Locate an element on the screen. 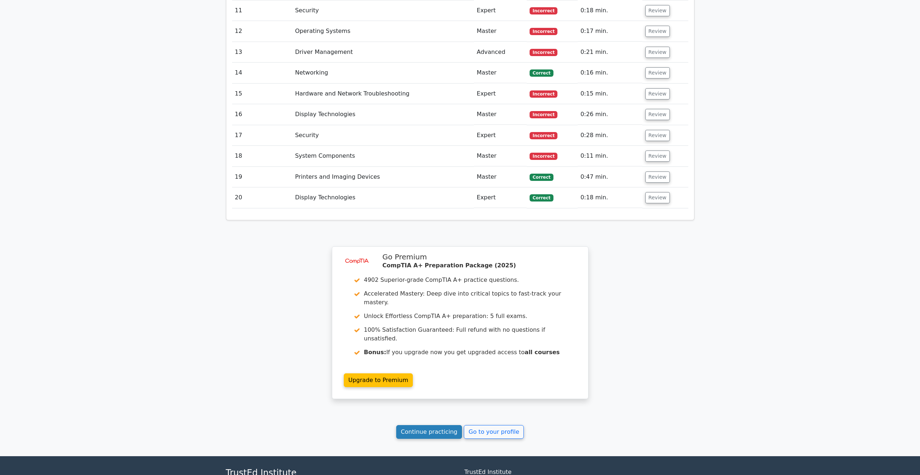 Image resolution: width=920 pixels, height=475 pixels. td: 0:15 min. is located at coordinates (610, 94).